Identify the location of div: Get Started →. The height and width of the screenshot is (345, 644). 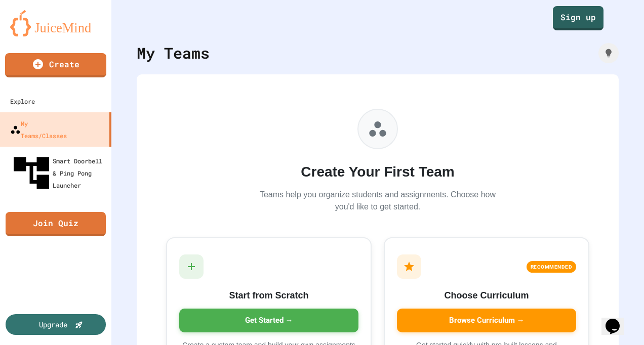
(269, 320).